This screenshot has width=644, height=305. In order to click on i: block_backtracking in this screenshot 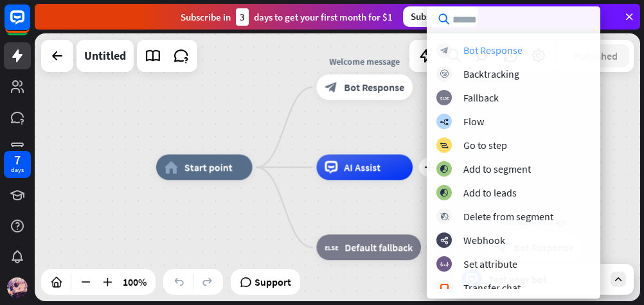, I will do `click(444, 74)`.